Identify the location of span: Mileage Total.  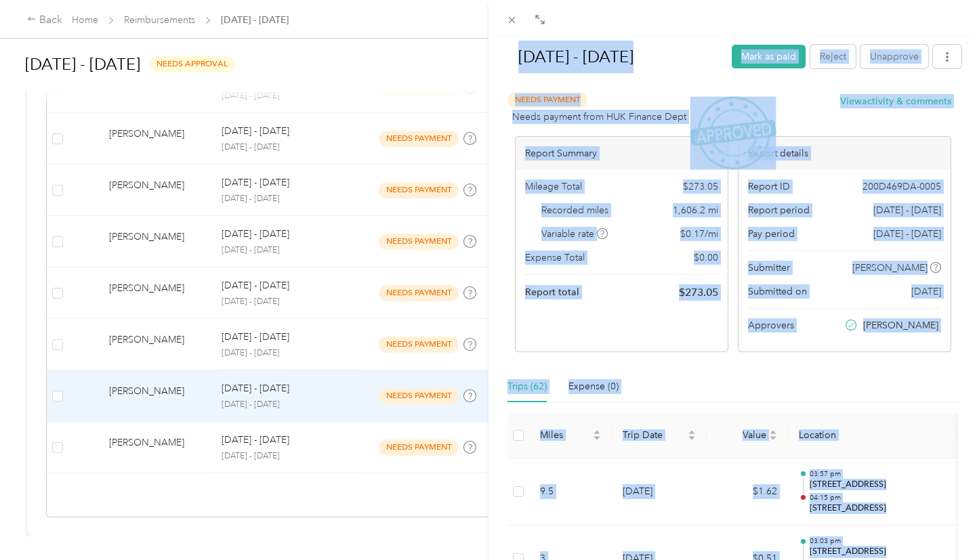
(553, 186).